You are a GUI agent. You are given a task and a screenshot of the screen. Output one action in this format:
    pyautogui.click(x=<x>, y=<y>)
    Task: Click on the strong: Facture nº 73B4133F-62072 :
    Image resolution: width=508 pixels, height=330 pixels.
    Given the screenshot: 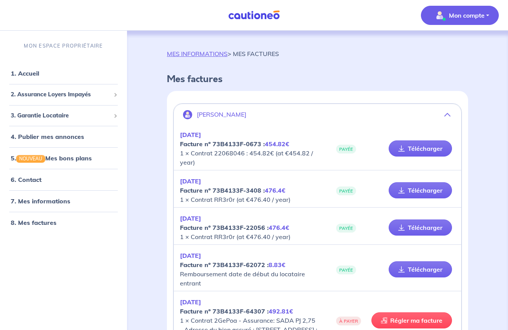 What is the action you would take?
    pyautogui.click(x=232, y=265)
    